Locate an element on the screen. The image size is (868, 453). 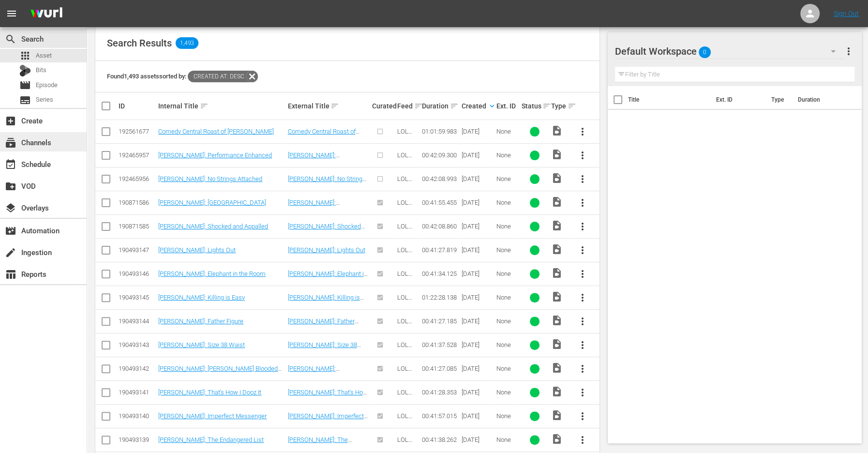
div: Created is located at coordinates (477, 106).